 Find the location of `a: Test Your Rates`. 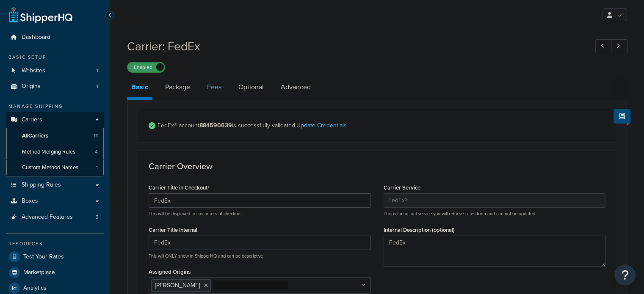

a: Test Your Rates is located at coordinates (55, 257).